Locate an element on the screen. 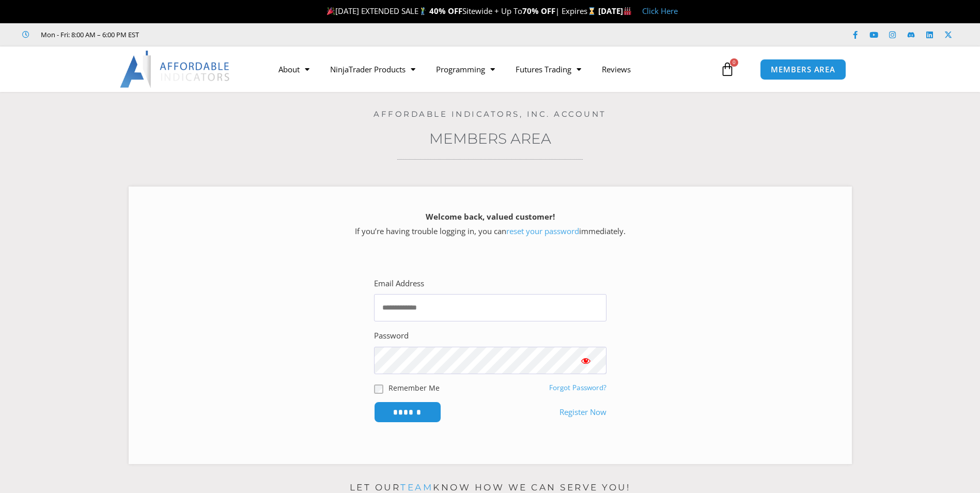 This screenshot has height=493, width=980. a: NinjaTrader Products is located at coordinates (372, 69).